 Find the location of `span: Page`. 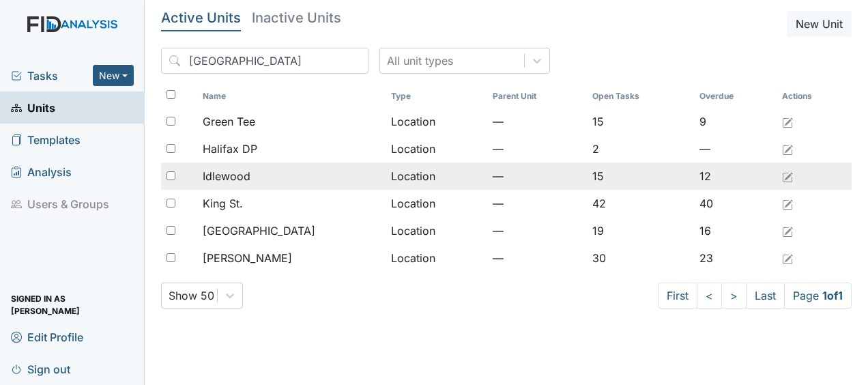

span: Page is located at coordinates (818, 296).